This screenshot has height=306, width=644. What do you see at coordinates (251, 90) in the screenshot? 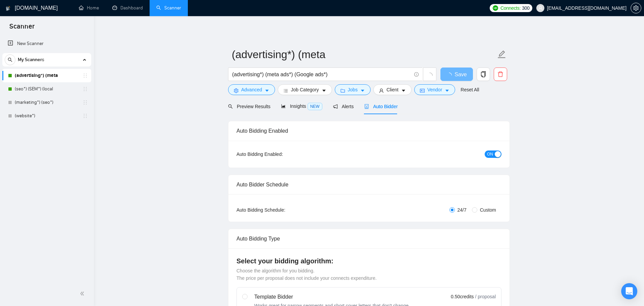
I see `span: Advanced` at bounding box center [251, 90].